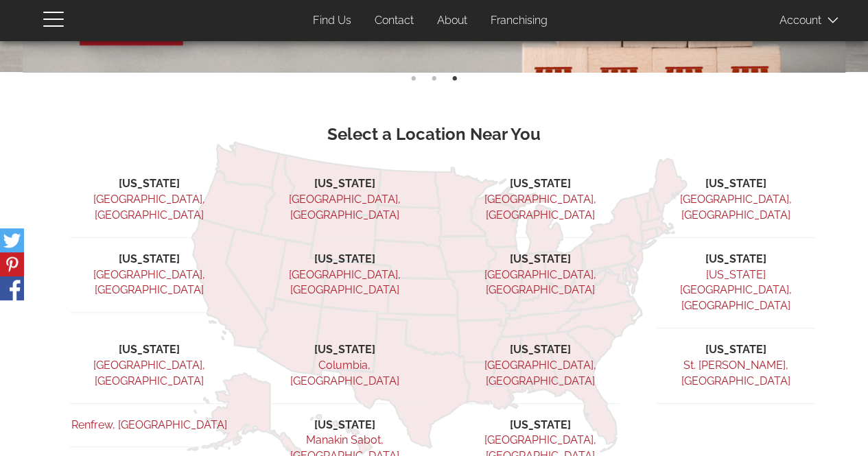 Image resolution: width=868 pixels, height=456 pixels. I want to click on button: 1 of 3, so click(414, 79).